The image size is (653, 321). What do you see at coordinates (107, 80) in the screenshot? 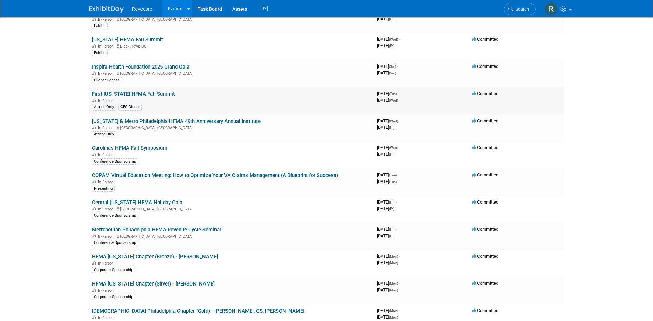
I see `div: Client Success` at bounding box center [107, 80].